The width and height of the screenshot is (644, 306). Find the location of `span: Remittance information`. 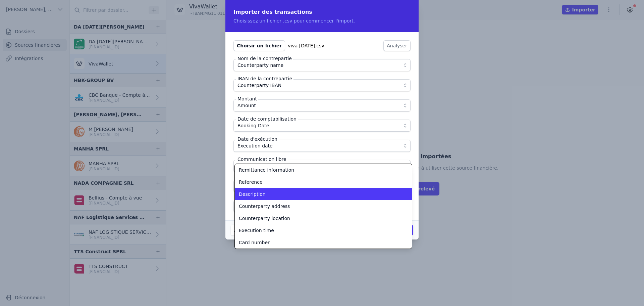

span: Remittance information is located at coordinates (266, 170).